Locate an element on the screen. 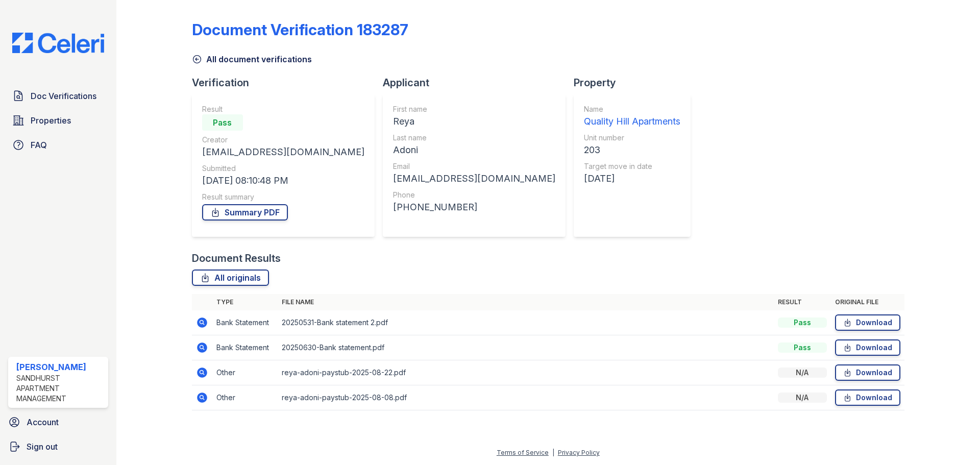 The image size is (980, 465). th: Original file is located at coordinates (868, 302).